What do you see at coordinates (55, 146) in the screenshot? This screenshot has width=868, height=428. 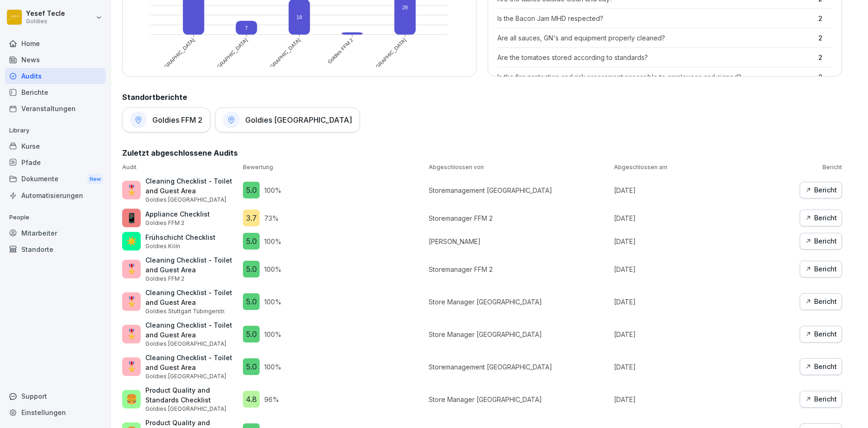 I see `div: Kurse` at bounding box center [55, 146].